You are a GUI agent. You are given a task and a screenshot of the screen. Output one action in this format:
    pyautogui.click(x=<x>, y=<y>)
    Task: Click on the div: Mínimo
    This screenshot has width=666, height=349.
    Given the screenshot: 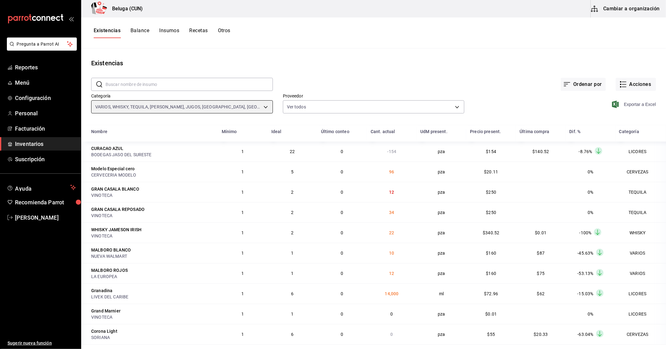 What is the action you would take?
    pyautogui.click(x=229, y=131)
    